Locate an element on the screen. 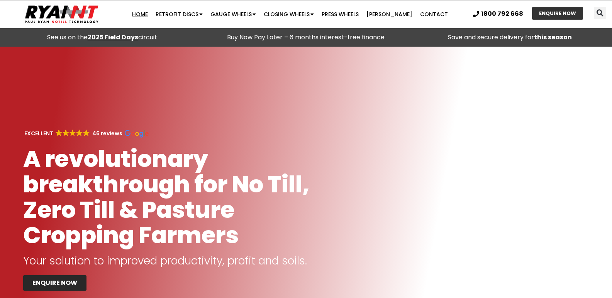 The height and width of the screenshot is (298, 612). p: Save and secure delivery for is located at coordinates (510, 37).